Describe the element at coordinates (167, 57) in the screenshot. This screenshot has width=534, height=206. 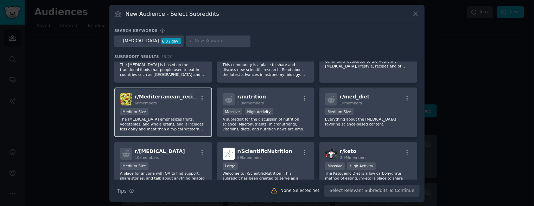
I see `span: 19 / 20` at that location.